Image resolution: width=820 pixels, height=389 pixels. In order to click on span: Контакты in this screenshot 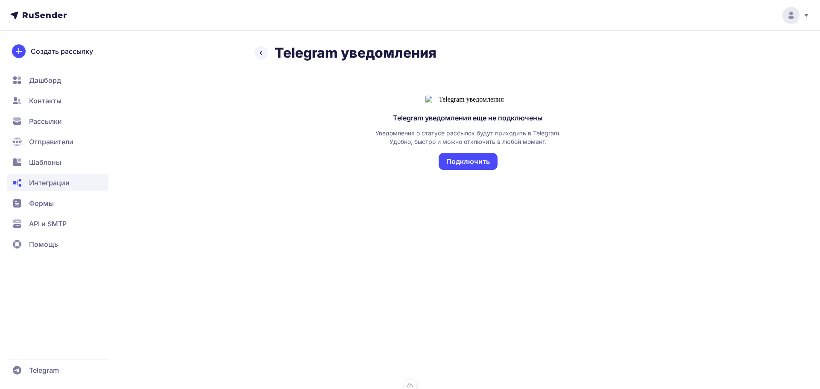, I will do `click(45, 101)`.